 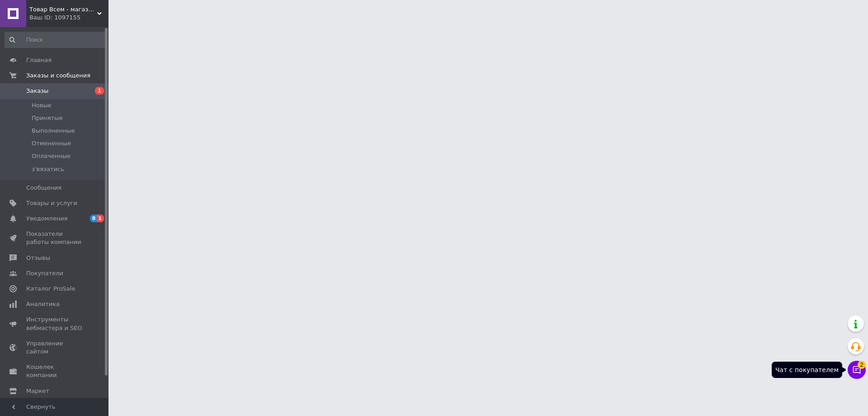 What do you see at coordinates (55, 323) in the screenshot?
I see `span: Инструменты вебмастера и SEO` at bounding box center [55, 323].